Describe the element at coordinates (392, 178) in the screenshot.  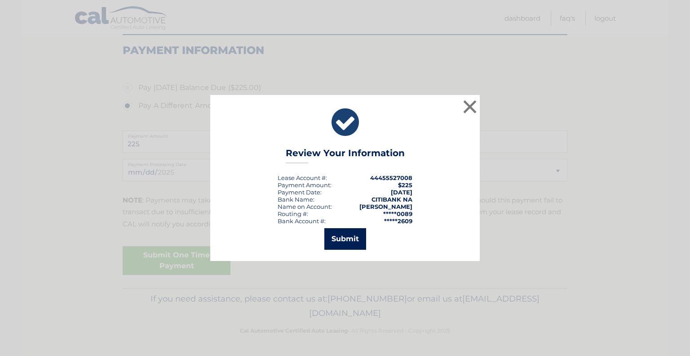
I see `strong: 44455527008` at that location.